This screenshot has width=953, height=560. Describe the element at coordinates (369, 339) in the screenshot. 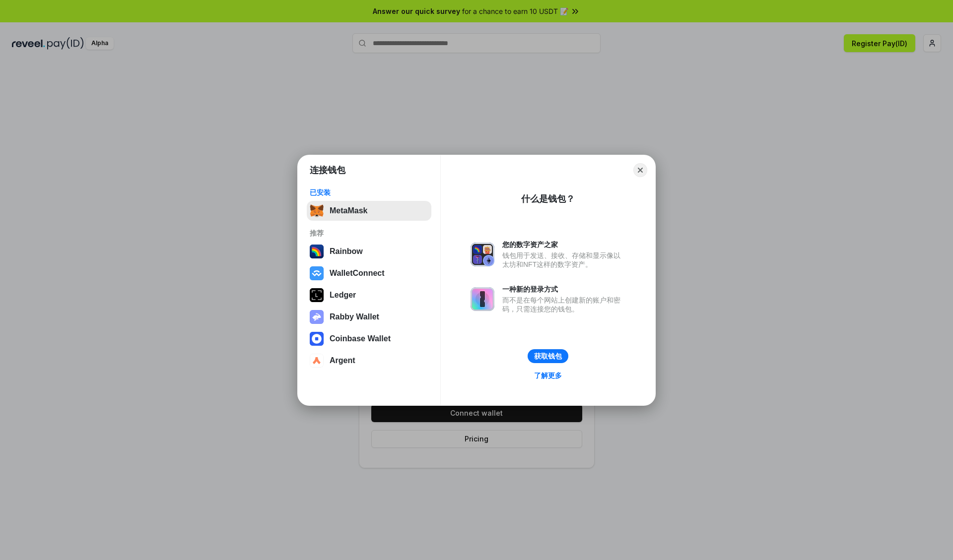

I see `button: Coinbase Wallet` at that location.